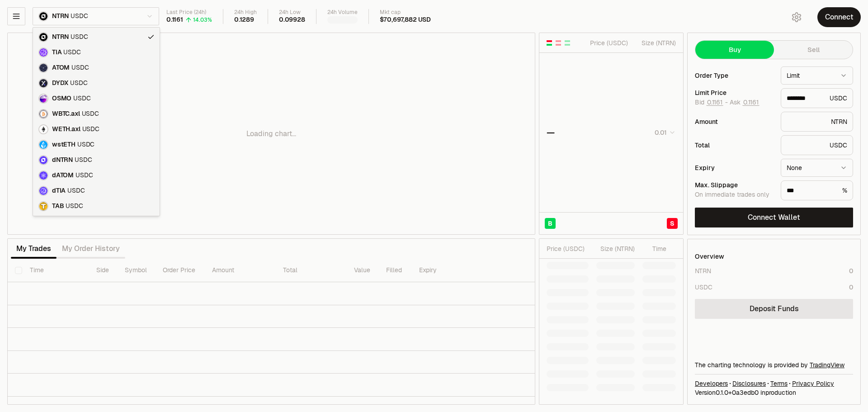 The height and width of the screenshot is (412, 868). What do you see at coordinates (58, 206) in the screenshot?
I see `span: TAB` at bounding box center [58, 206].